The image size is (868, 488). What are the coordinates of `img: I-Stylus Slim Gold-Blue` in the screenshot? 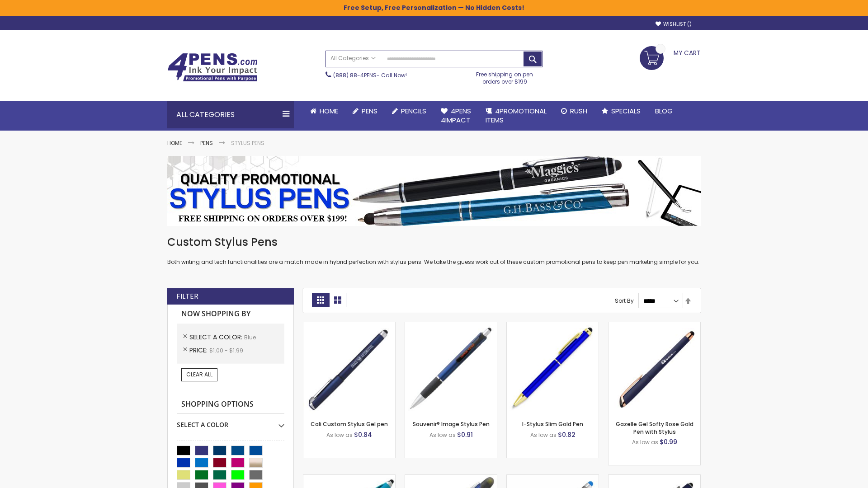 It's located at (552, 368).